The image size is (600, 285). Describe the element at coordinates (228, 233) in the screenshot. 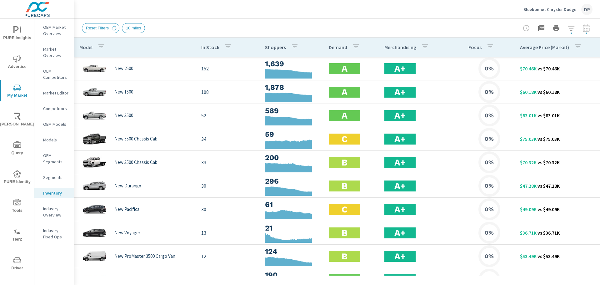

I see `p: 13` at that location.